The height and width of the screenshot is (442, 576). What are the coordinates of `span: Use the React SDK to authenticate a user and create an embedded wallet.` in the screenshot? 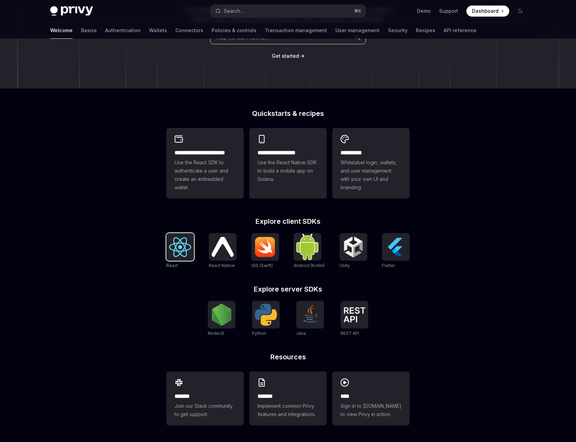 It's located at (205, 175).